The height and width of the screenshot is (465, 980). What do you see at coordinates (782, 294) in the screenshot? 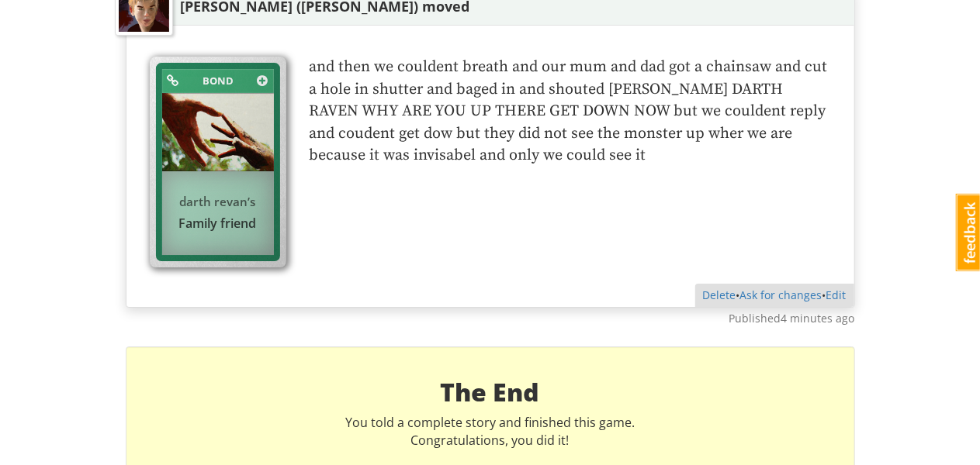
I see `a: Ask for changes` at bounding box center [782, 294].